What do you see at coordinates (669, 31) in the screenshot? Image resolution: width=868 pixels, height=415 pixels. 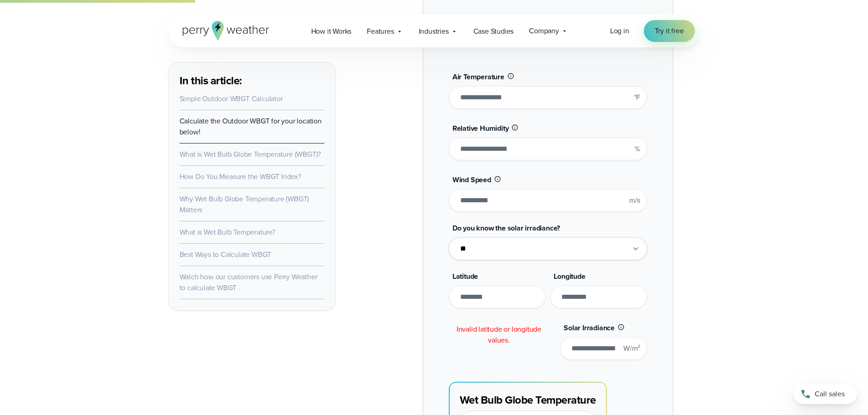 I see `a: Try it free` at bounding box center [669, 31].